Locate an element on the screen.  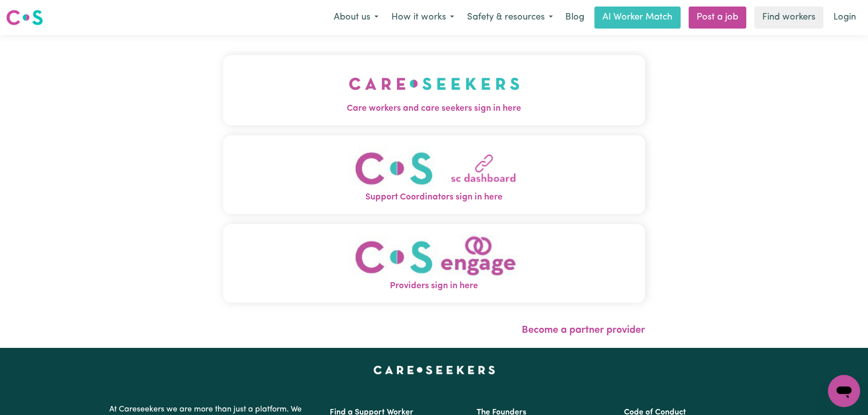
a: Blog is located at coordinates (575, 17).